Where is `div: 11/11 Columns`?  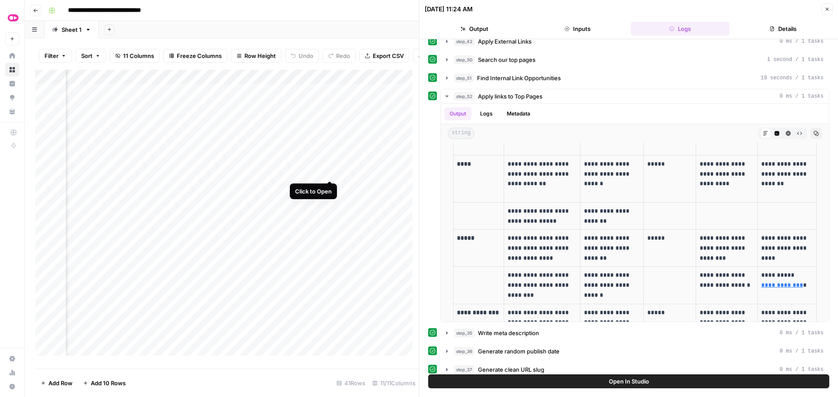 div: 11/11 Columns is located at coordinates (394, 383).